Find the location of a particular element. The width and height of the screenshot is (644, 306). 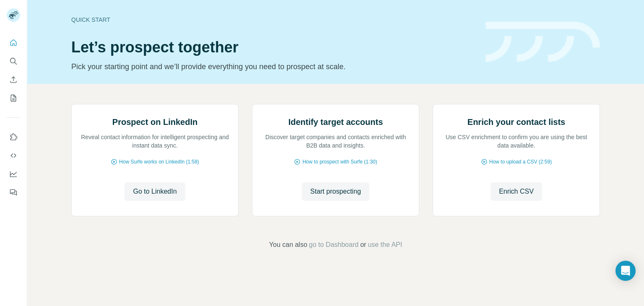

button: Go to LinkedIn is located at coordinates (155, 191).